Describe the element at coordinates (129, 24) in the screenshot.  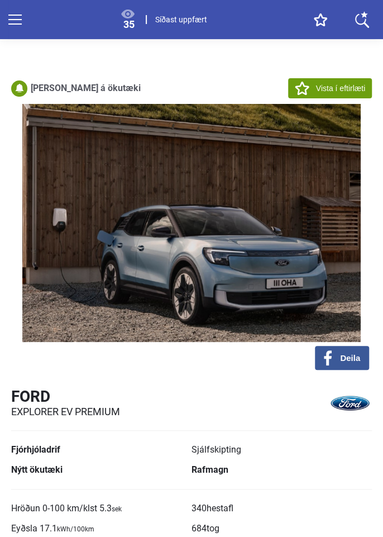
I see `h1: 35` at that location.